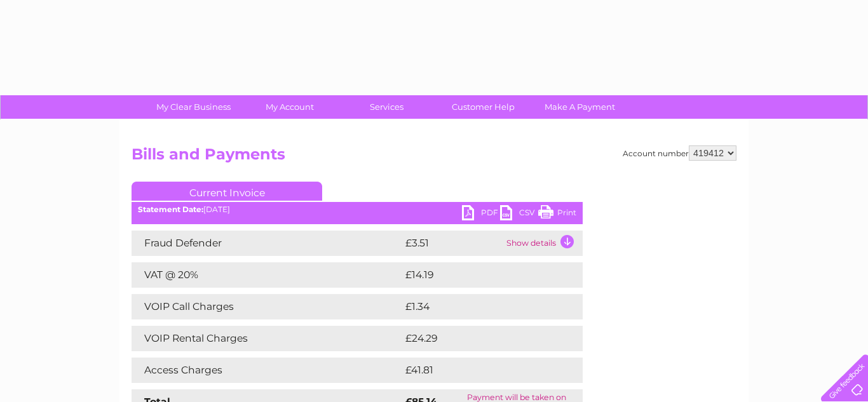 This screenshot has height=402, width=868. I want to click on td: £3.51, so click(453, 243).